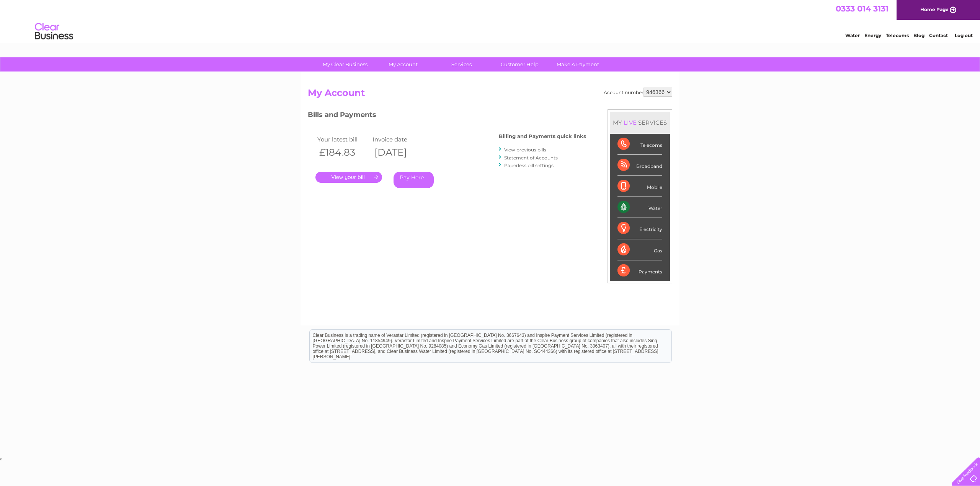 This screenshot has height=486, width=980. I want to click on div: Payments, so click(640, 271).